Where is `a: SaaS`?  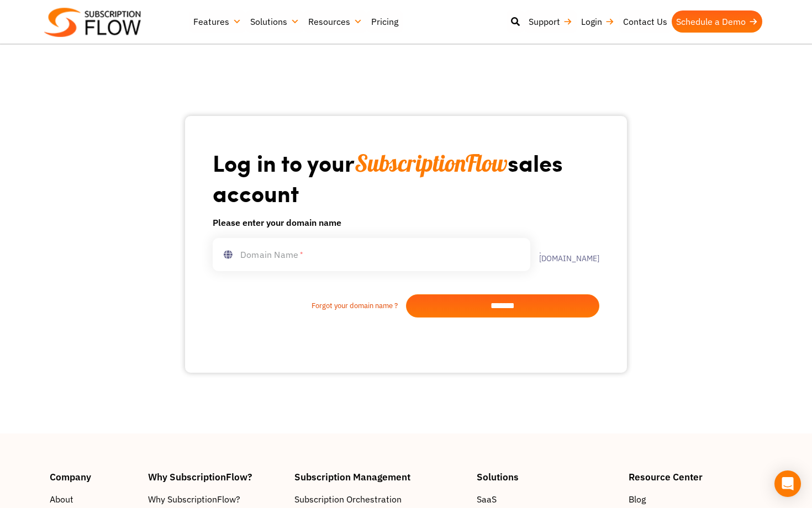
a: SaaS is located at coordinates (547, 499).